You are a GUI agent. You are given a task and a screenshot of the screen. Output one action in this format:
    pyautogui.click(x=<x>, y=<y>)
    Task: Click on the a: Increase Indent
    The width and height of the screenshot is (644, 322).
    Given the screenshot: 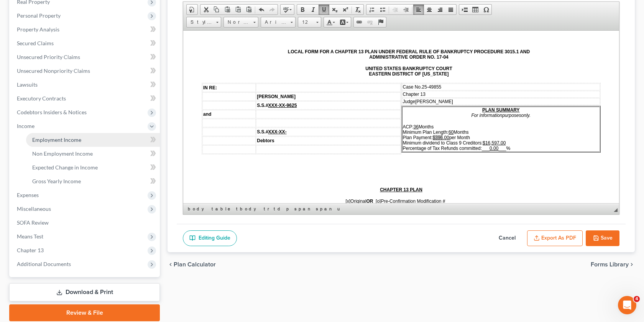 What is the action you would take?
    pyautogui.click(x=406, y=9)
    